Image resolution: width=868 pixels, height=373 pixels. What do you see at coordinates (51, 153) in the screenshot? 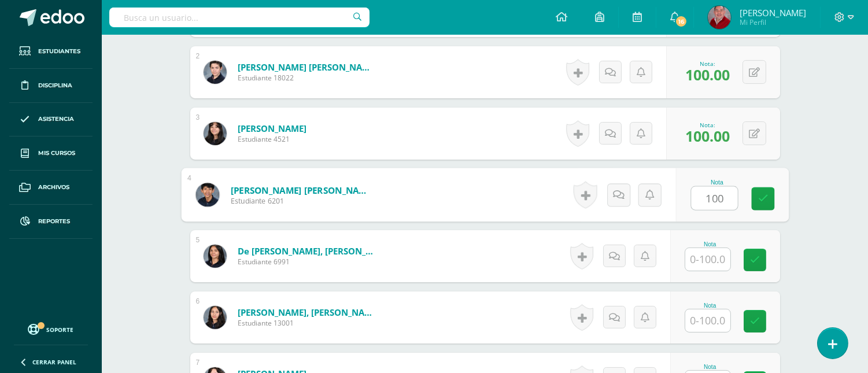
I see `a: Mis cursos` at bounding box center [51, 153].